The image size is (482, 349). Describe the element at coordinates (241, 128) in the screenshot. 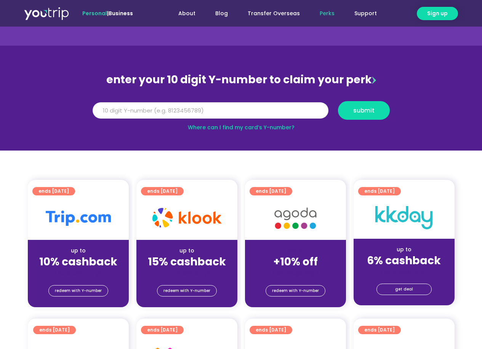

I see `a: Where can I find my card’s Y-number?` at that location.